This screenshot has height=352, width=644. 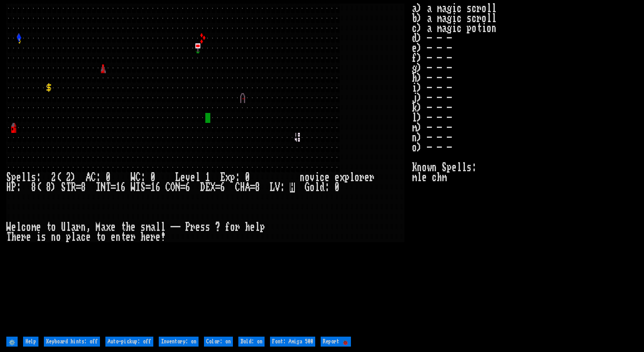 What do you see at coordinates (143, 187) in the screenshot?
I see `div: S` at bounding box center [143, 187].